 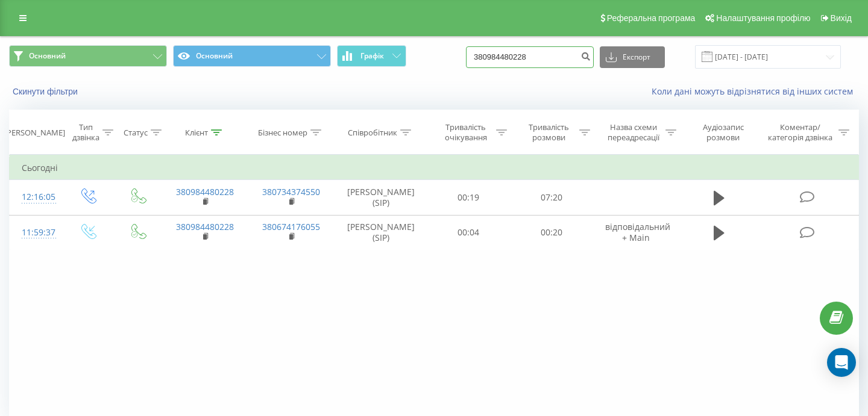 What do you see at coordinates (755, 91) in the screenshot?
I see `a: Коли дані можуть відрізнятися вiд інших систем` at bounding box center [755, 91].